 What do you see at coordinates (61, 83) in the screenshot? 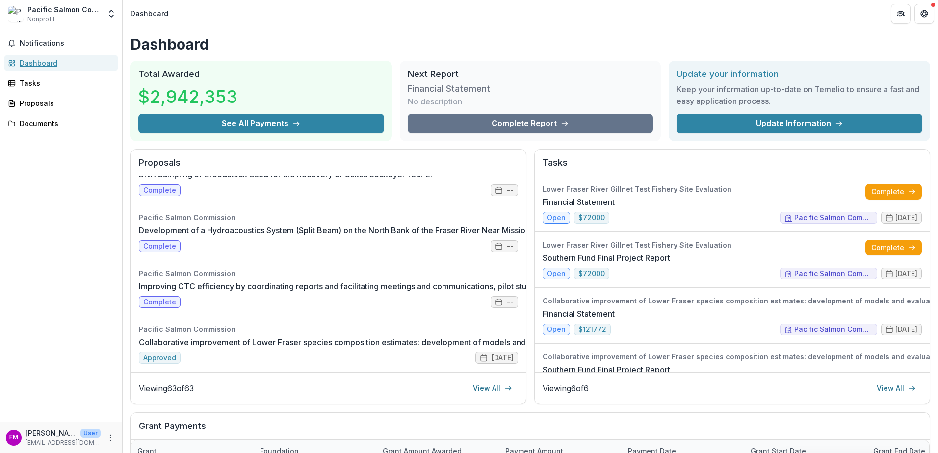
I see `a: Tasks` at bounding box center [61, 83].